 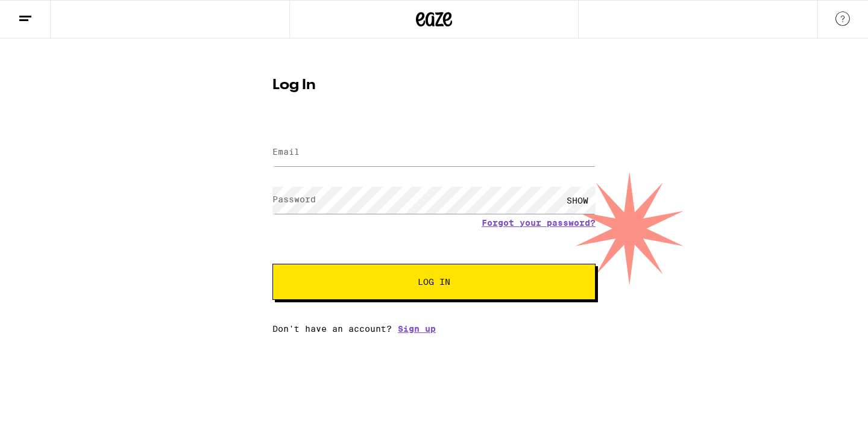 I want to click on div: SHOW, so click(x=577, y=200).